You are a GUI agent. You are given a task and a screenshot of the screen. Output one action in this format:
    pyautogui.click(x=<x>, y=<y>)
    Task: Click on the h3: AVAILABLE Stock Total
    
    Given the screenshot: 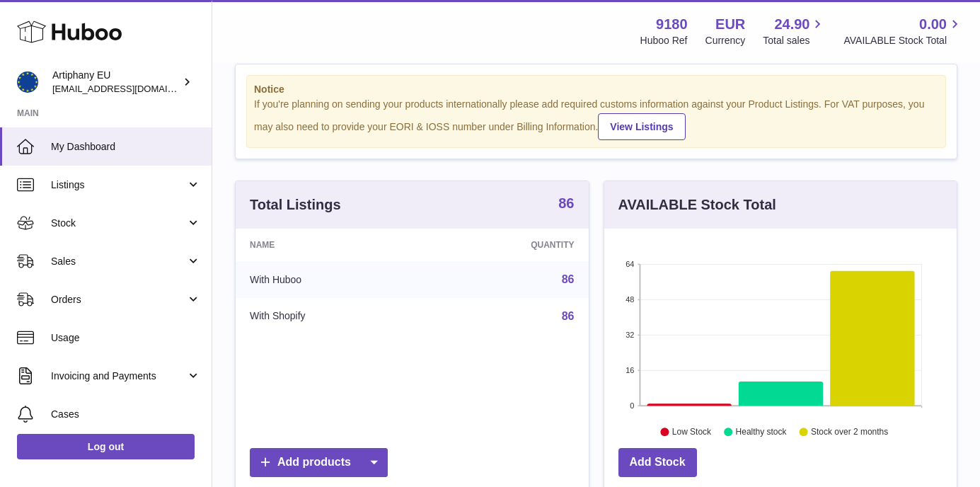 What is the action you would take?
    pyautogui.click(x=697, y=205)
    